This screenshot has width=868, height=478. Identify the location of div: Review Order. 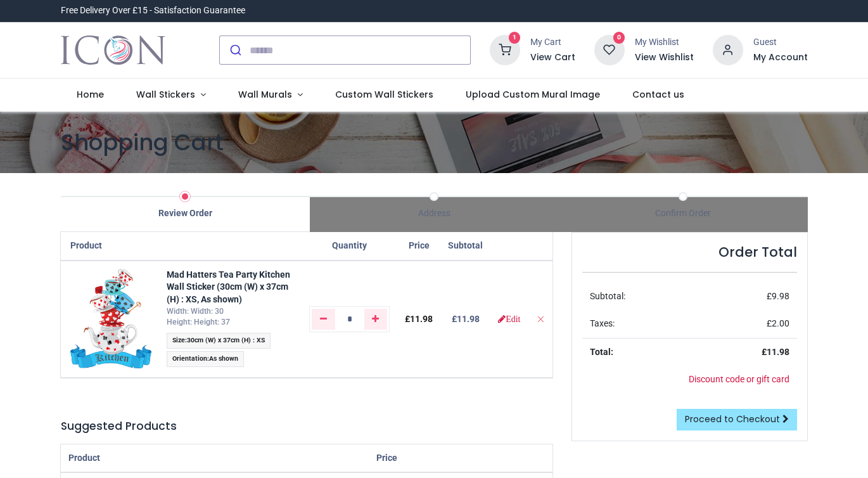
(185, 213).